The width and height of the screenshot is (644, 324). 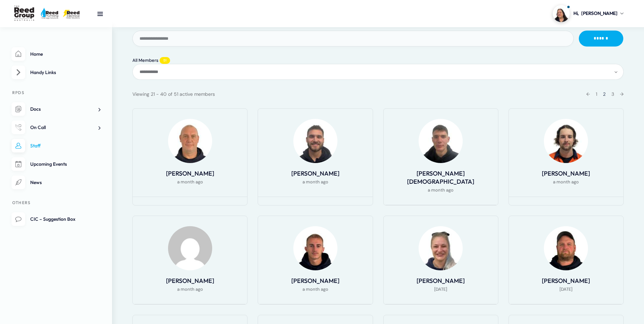 What do you see at coordinates (604, 94) in the screenshot?
I see `span: 2` at bounding box center [604, 94].